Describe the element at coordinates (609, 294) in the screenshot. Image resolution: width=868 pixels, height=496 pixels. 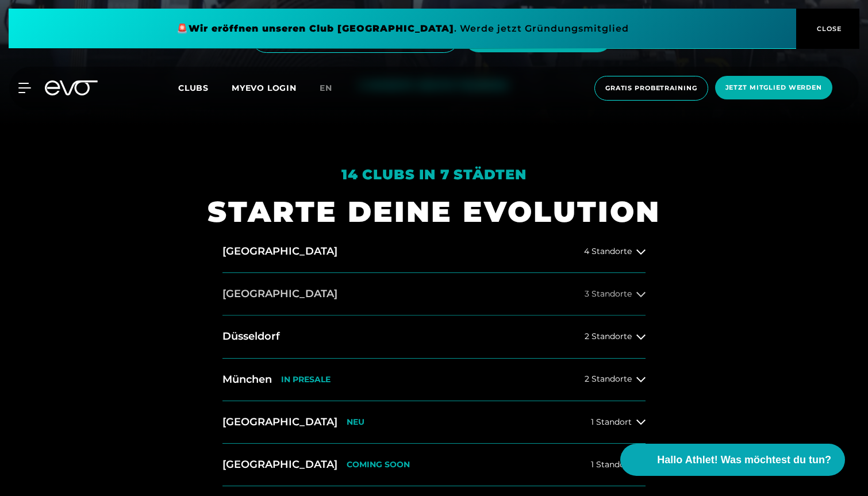
I see `span: 3 Standorte` at that location.